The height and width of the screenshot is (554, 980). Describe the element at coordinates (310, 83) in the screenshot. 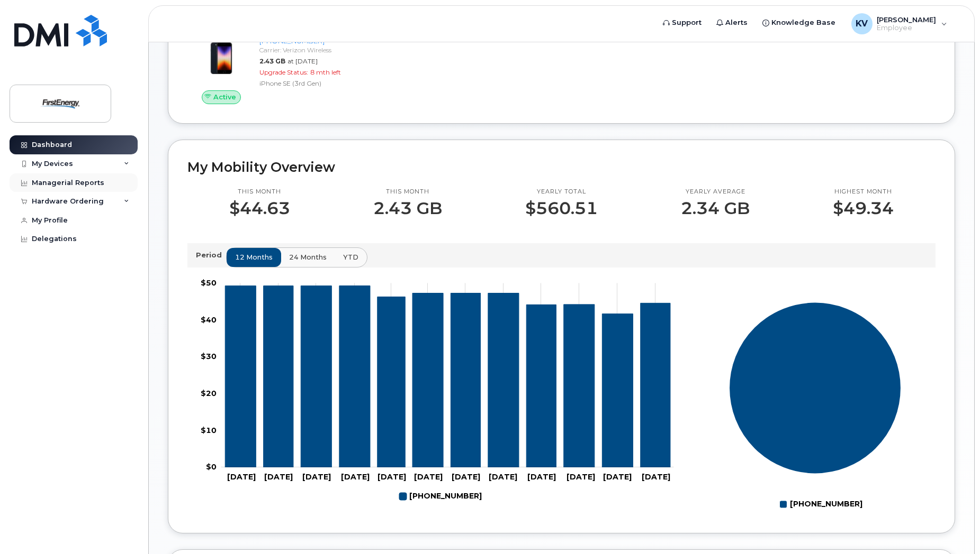

I see `div: iPhone SE (3rd Gen)` at that location.